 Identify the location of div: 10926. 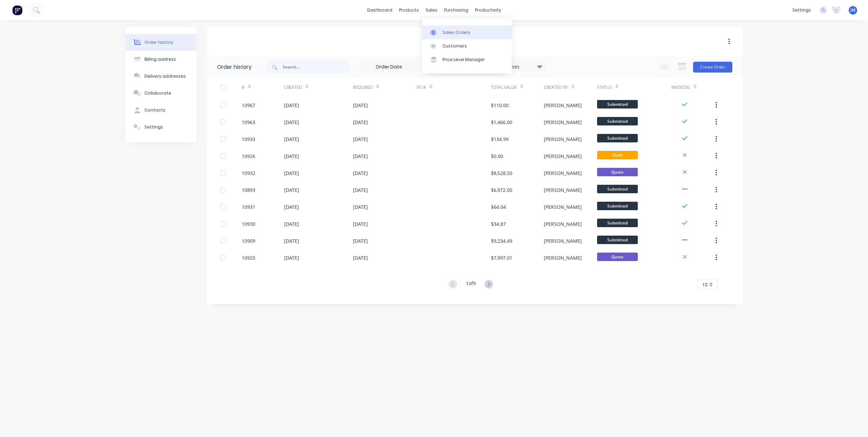
(248, 156).